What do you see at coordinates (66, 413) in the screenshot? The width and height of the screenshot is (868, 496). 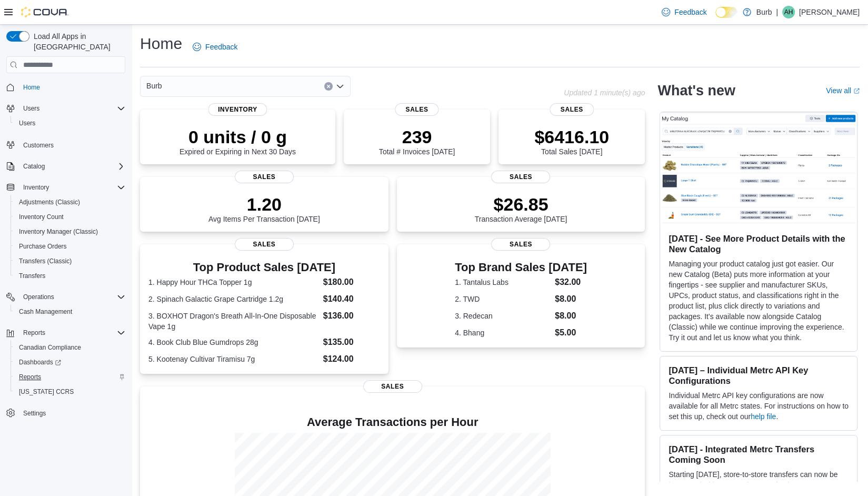 I see `button: Settings` at bounding box center [66, 413].